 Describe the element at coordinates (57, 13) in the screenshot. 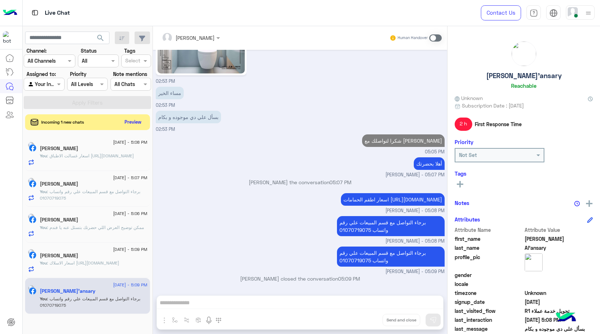

I see `p: Live Chat` at that location.